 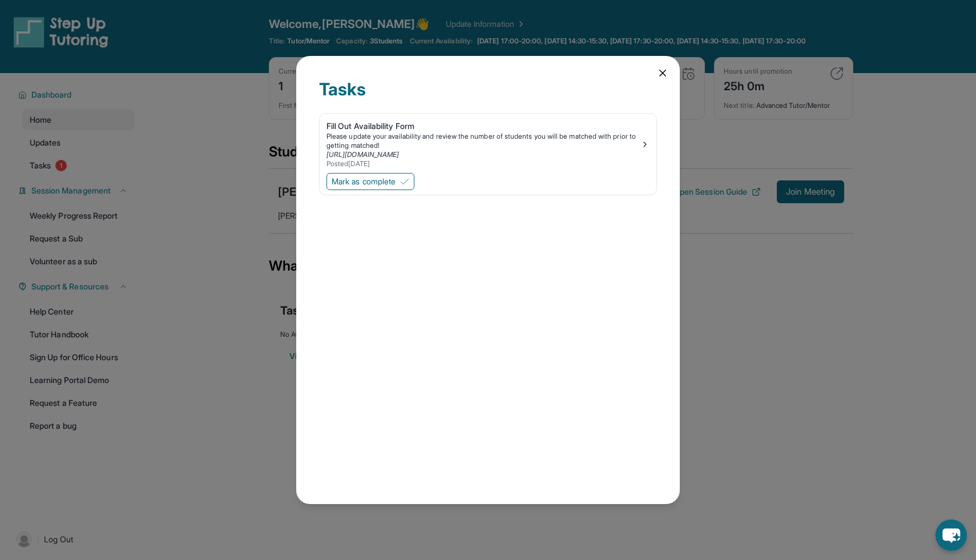 What do you see at coordinates (405, 181) in the screenshot?
I see `img: Mark as complete` at bounding box center [405, 181].